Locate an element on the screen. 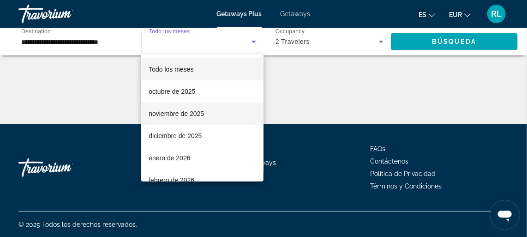 The width and height of the screenshot is (527, 237). span: noviembre de 2025 is located at coordinates (176, 114).